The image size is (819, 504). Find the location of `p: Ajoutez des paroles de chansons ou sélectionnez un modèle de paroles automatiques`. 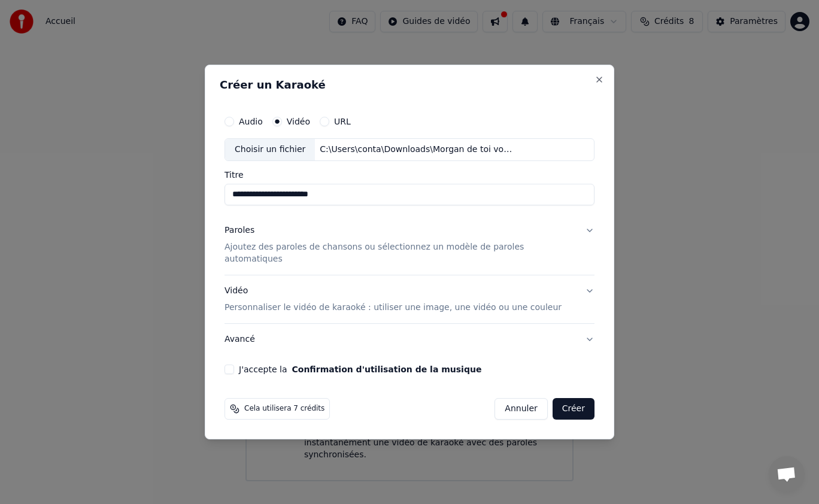

p: Ajoutez des paroles de chansons ou sélectionnez un modèle de paroles automatiques is located at coordinates (400, 253).